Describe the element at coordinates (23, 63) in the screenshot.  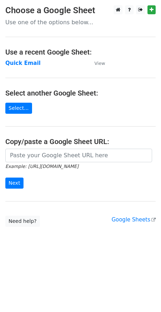
I see `strong: Quick Email` at that location.